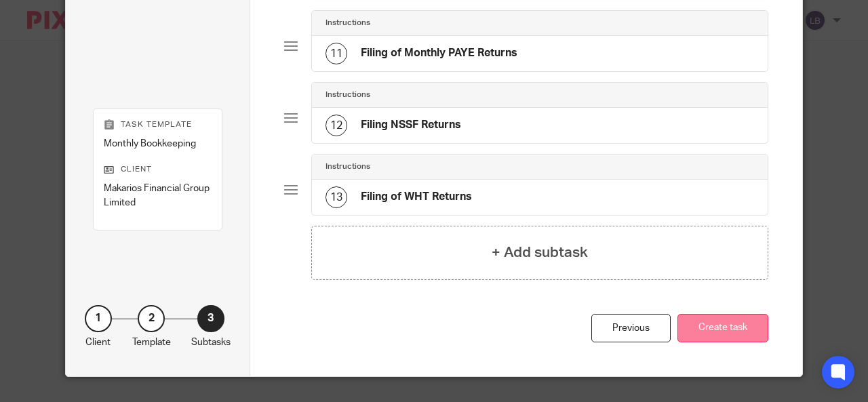  Describe the element at coordinates (631, 328) in the screenshot. I see `div: Previous` at that location.